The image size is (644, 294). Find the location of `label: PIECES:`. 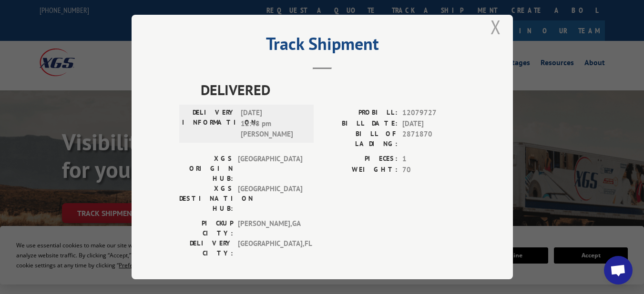

label: PIECES: is located at coordinates (360, 159).